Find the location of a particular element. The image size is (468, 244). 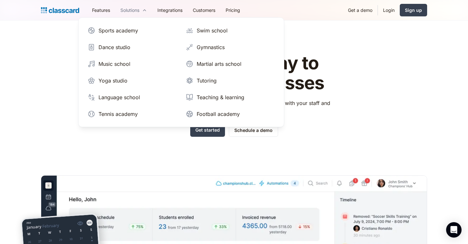

a: home is located at coordinates (60, 10).